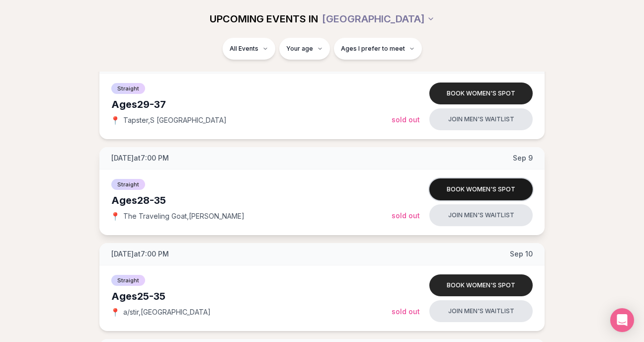 This screenshot has height=342, width=644. Describe the element at coordinates (373, 49) in the screenshot. I see `span: Ages I prefer to meet` at that location.